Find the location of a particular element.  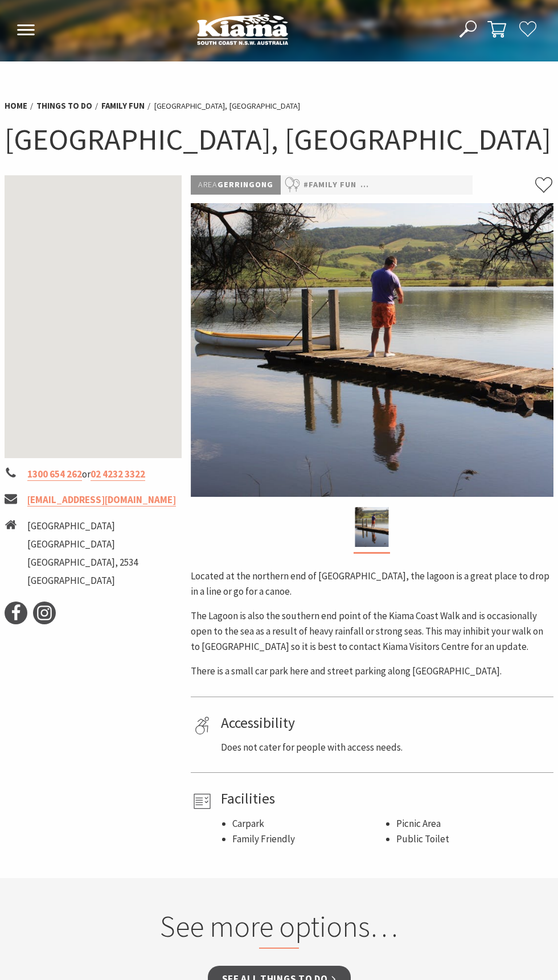

li: or is located at coordinates (93, 474).